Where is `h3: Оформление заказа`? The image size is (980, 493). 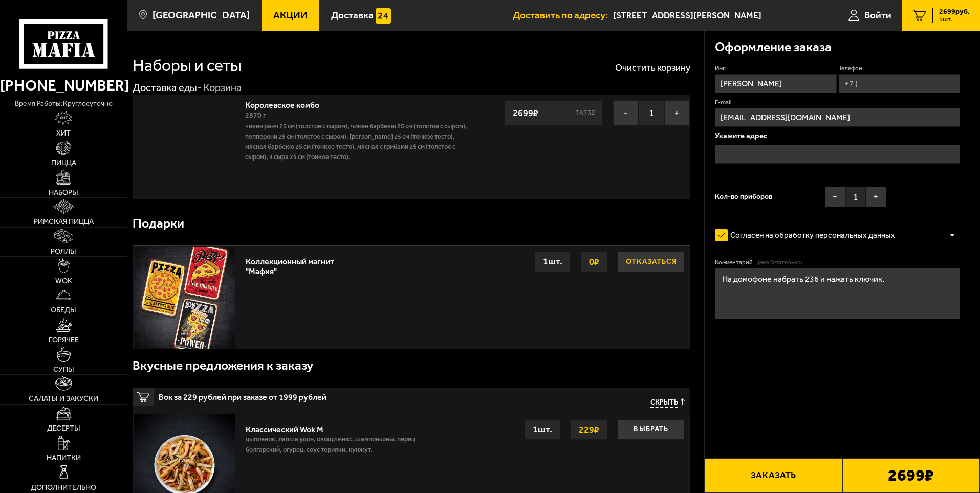 h3: Оформление заказа is located at coordinates (773, 47).